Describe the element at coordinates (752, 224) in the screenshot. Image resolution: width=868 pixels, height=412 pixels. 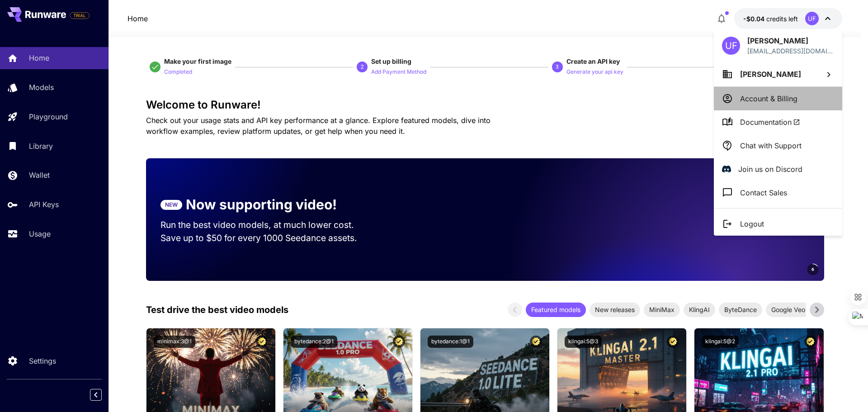
I see `p: Logout` at that location.